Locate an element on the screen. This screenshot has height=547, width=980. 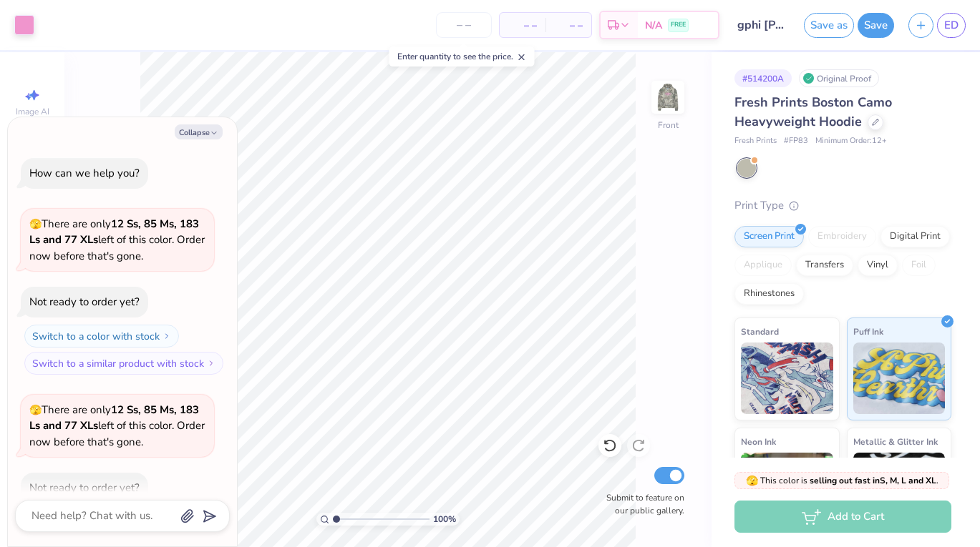
img: Puff Ink is located at coordinates (899, 378).